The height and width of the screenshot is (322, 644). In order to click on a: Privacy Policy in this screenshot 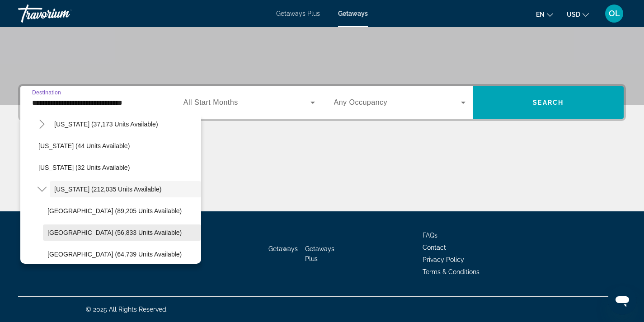, I will do `click(443, 260)`.